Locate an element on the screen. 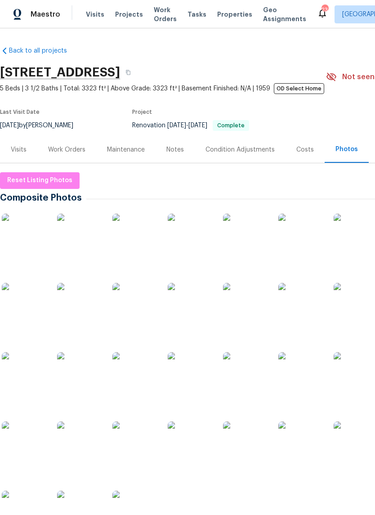 The width and height of the screenshot is (375, 515). button: Copy Address is located at coordinates (128, 72).